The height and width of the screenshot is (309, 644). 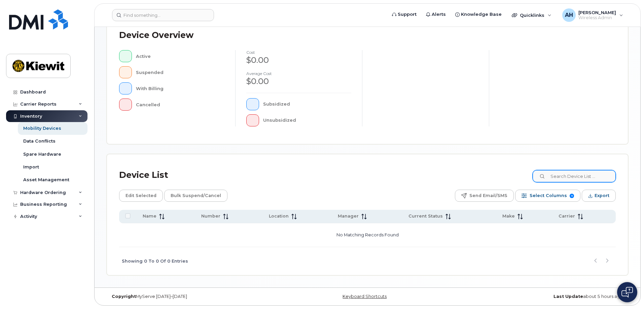 I want to click on button: Bulk Suspend/Cancel, so click(x=196, y=196).